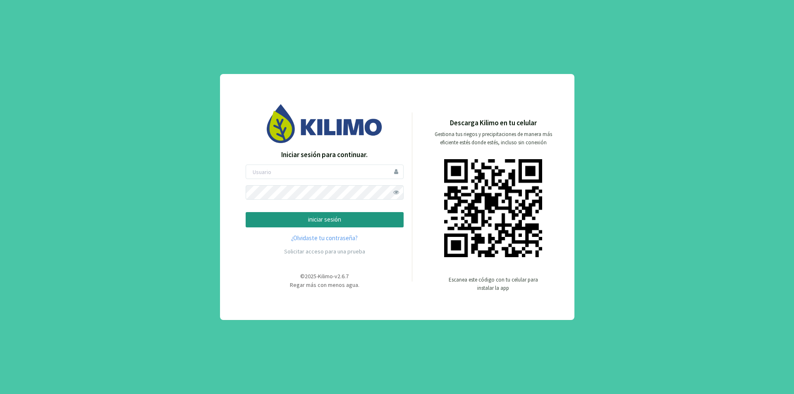 This screenshot has height=394, width=794. Describe the element at coordinates (326, 276) in the screenshot. I see `span: Kilimo` at that location.